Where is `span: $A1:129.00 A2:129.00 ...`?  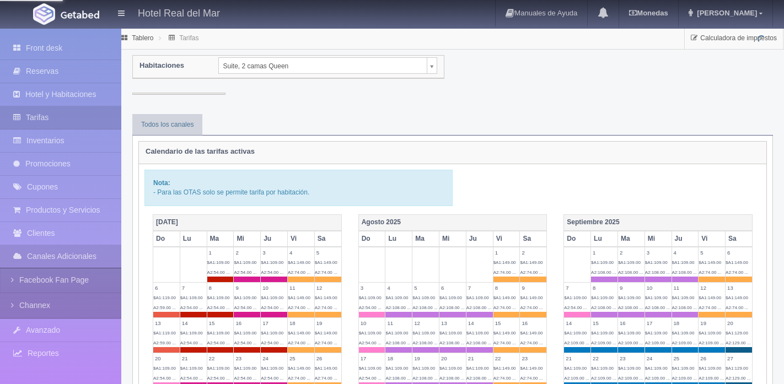
span: $A1:129.00 A2:129.00 ... is located at coordinates (738, 373).